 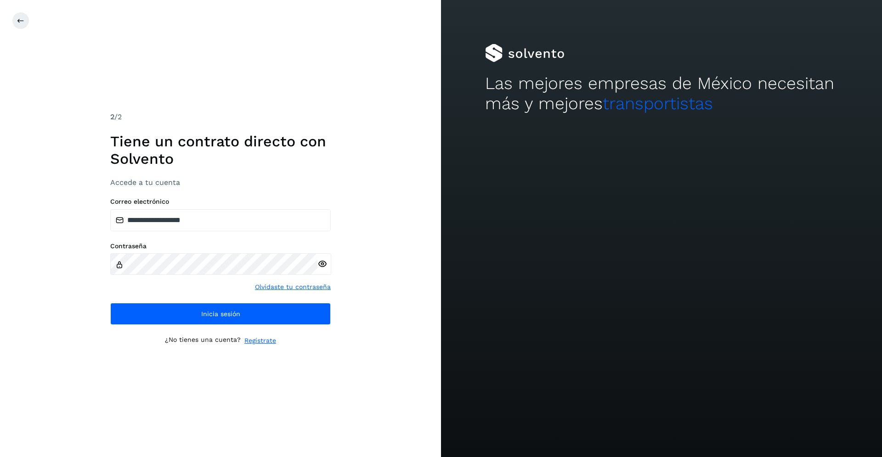 What do you see at coordinates (260, 341) in the screenshot?
I see `a: Regístrate` at bounding box center [260, 341].